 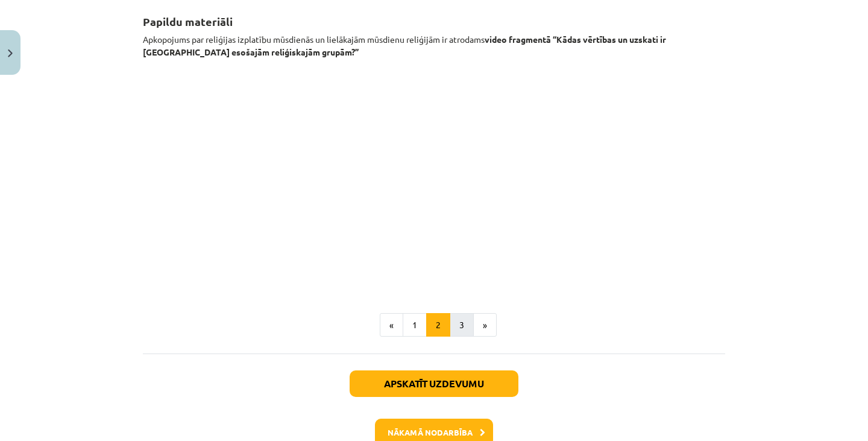 What do you see at coordinates (434, 324) in the screenshot?
I see `nav: Page navigation example` at bounding box center [434, 324].